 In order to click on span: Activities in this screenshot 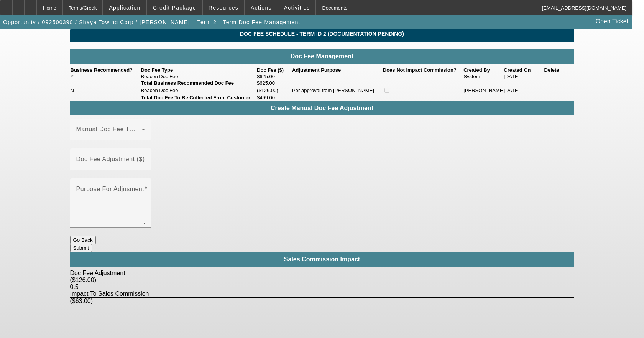, I will do `click(297, 8)`.